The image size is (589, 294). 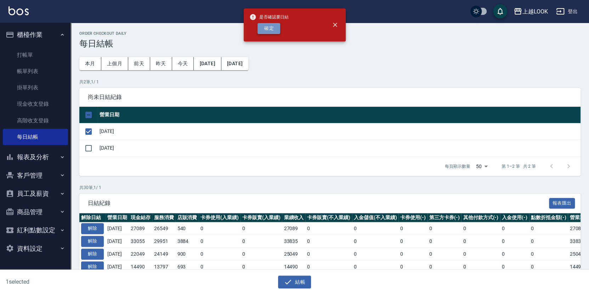 I want to click on a: 每日結帳, so click(x=35, y=137).